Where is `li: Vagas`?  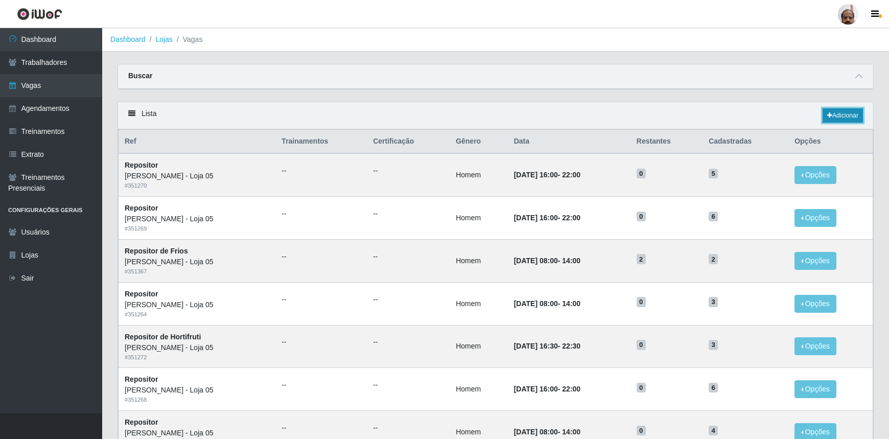
li: Vagas is located at coordinates (187, 39).